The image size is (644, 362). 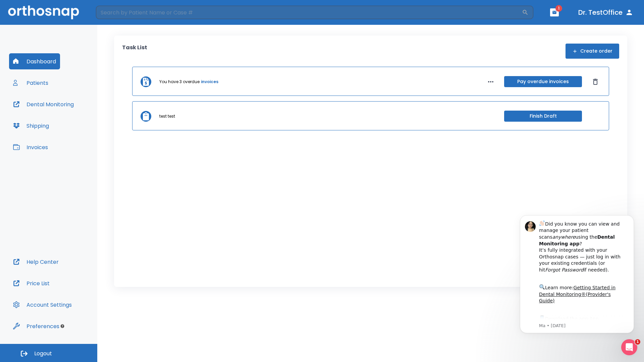 What do you see at coordinates (67, 86) in the screenshot?
I see `a: Getting Started in Dental Monitoring` at bounding box center [67, 86].